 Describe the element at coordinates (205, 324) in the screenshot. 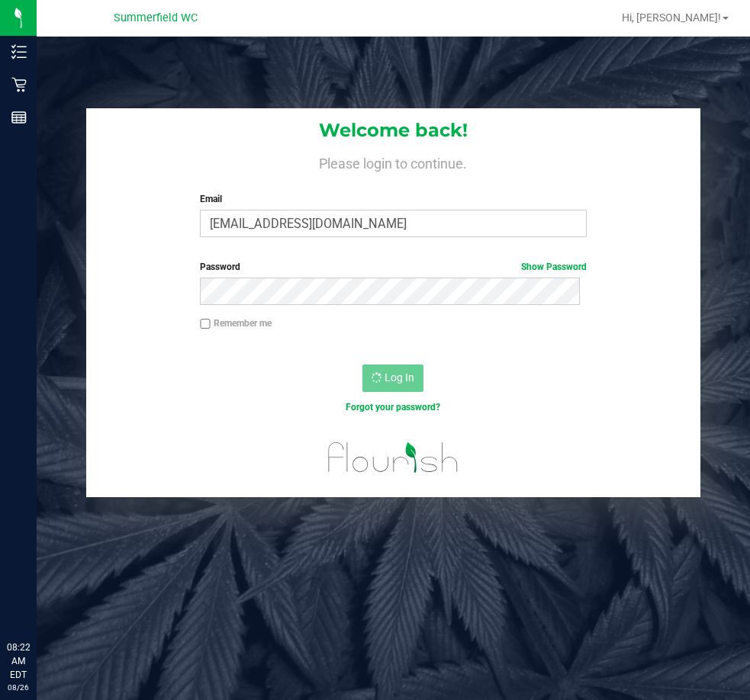

I see `input: Remember me` at that location.